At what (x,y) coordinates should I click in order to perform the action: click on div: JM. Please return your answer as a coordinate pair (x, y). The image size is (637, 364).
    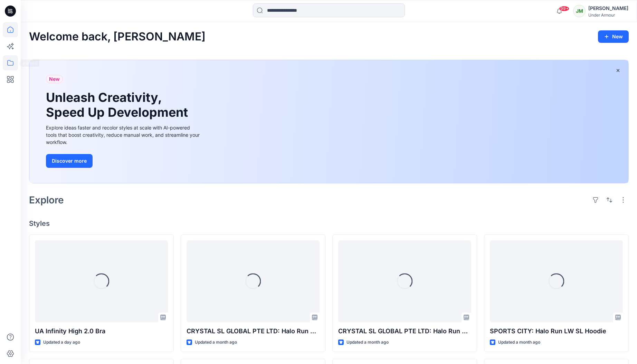
    Looking at the image, I should click on (579, 11).